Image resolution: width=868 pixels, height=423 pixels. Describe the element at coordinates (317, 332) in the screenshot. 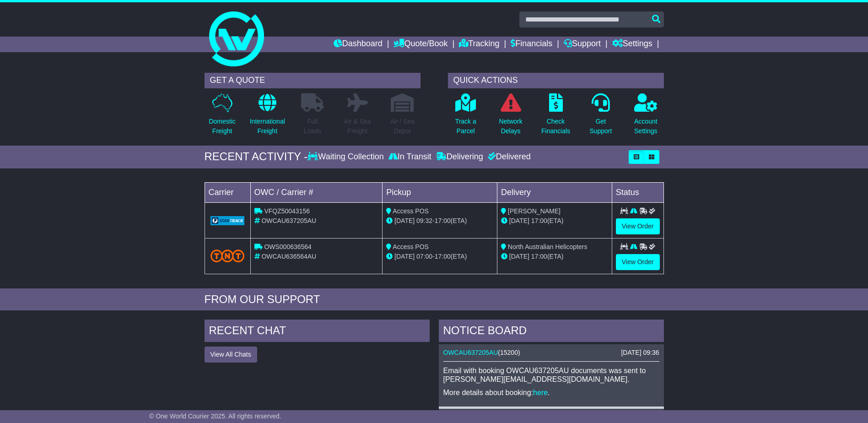

I see `div: RECENT CHAT` at that location.